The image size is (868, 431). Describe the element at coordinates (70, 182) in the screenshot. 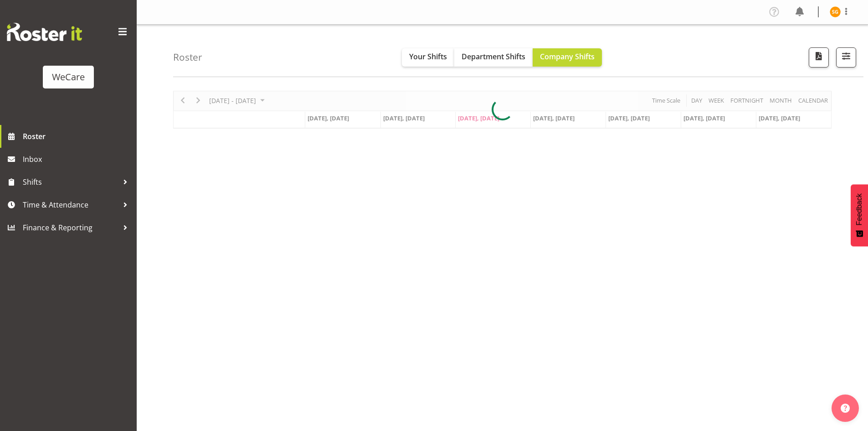

I see `span: Shifts` at that location.